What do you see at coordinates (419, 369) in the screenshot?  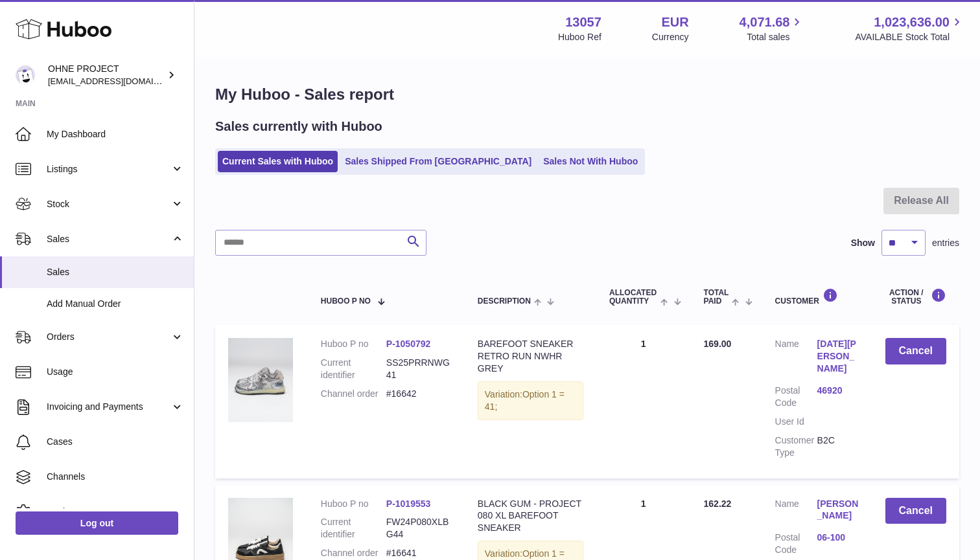 I see `dd: SS25PRRNWG41` at bounding box center [419, 369].